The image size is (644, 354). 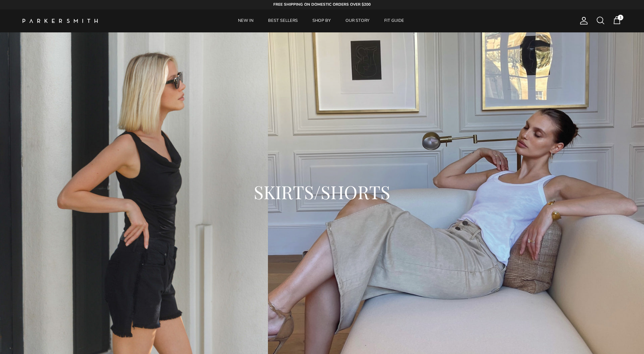 What do you see at coordinates (620, 17) in the screenshot?
I see `span: 1` at bounding box center [620, 17].